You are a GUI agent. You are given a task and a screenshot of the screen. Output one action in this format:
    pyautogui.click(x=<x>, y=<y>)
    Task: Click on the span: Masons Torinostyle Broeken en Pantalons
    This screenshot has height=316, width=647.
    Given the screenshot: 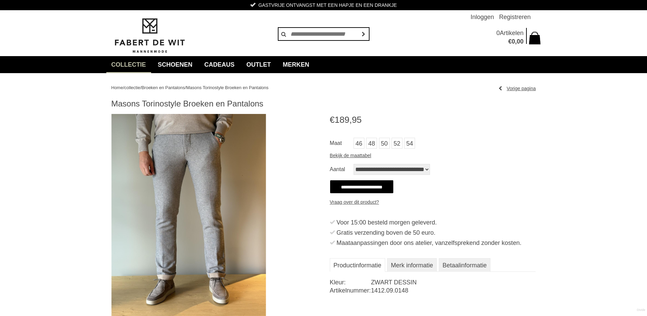 What is the action you would take?
    pyautogui.click(x=227, y=87)
    